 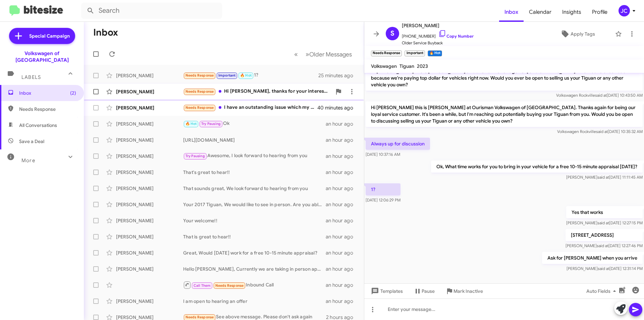 I want to click on a: Copy Number, so click(x=456, y=36).